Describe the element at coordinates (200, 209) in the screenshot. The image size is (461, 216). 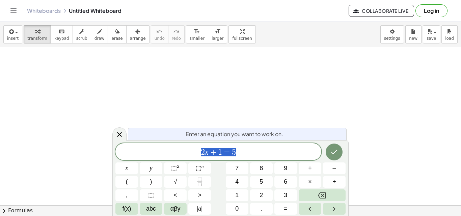
I see `span: a` at that location.